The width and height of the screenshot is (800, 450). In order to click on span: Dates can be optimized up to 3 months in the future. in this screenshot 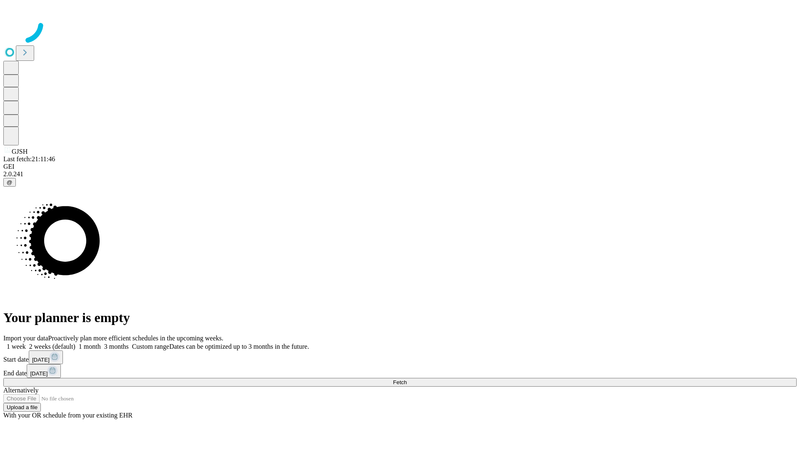, I will do `click(239, 346)`.